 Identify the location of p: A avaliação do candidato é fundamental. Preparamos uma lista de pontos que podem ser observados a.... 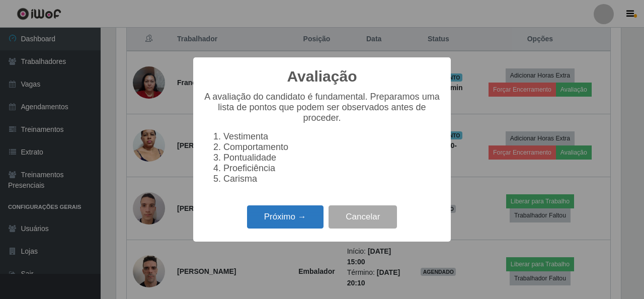
(322, 107).